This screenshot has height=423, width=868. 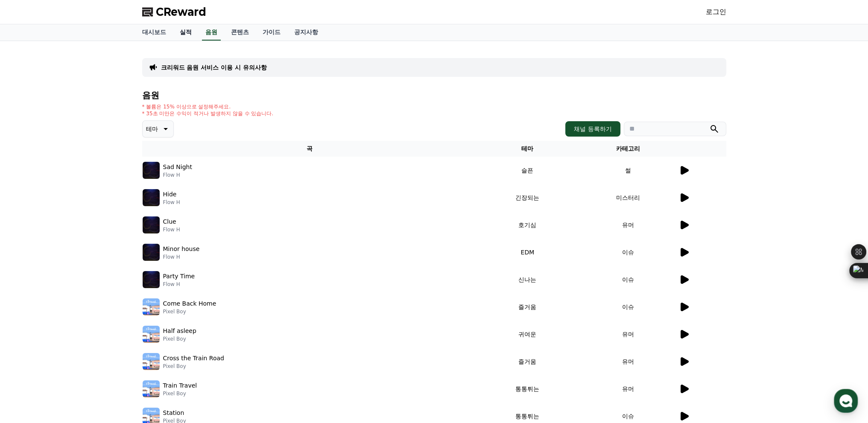 I want to click on a: 로그인, so click(x=716, y=12).